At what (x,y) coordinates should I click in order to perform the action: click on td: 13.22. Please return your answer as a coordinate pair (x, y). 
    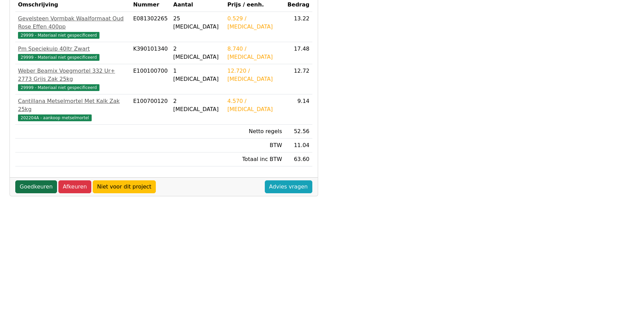
    Looking at the image, I should click on (299, 27).